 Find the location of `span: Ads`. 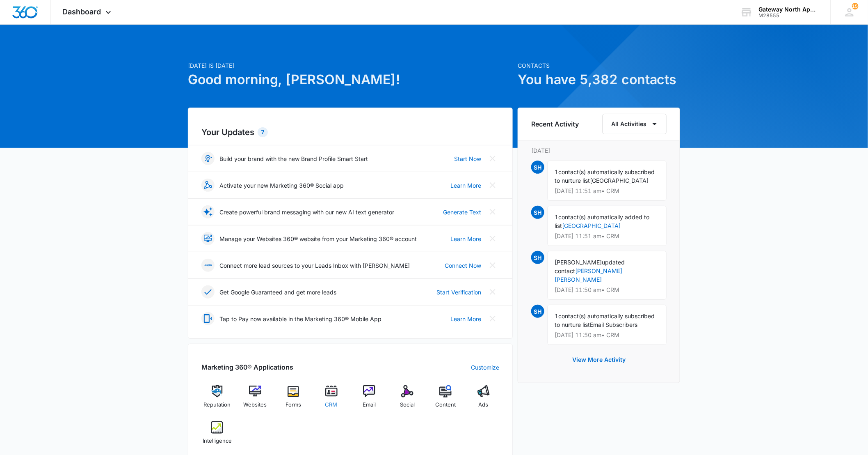

span: Ads is located at coordinates (484, 405).